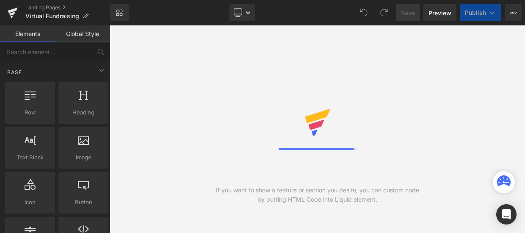 The image size is (525, 233). I want to click on div: If you want to show a feature or section you desire, you can custom code by putting HTML Code int..., so click(317, 195).